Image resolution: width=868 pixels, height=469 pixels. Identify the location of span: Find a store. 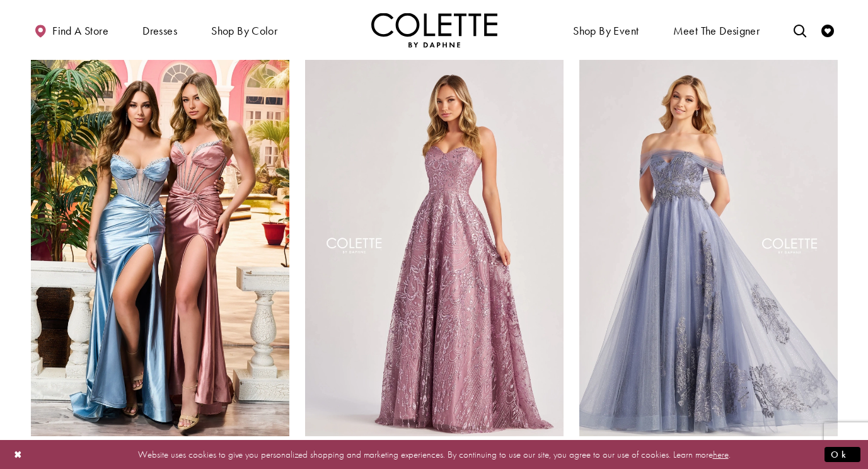
(80, 31).